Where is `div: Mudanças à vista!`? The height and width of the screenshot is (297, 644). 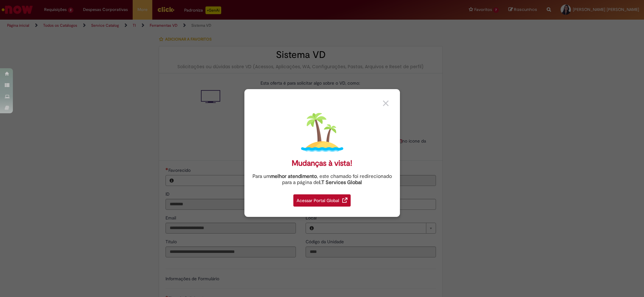 div: Mudanças à vista! is located at coordinates (322, 163).